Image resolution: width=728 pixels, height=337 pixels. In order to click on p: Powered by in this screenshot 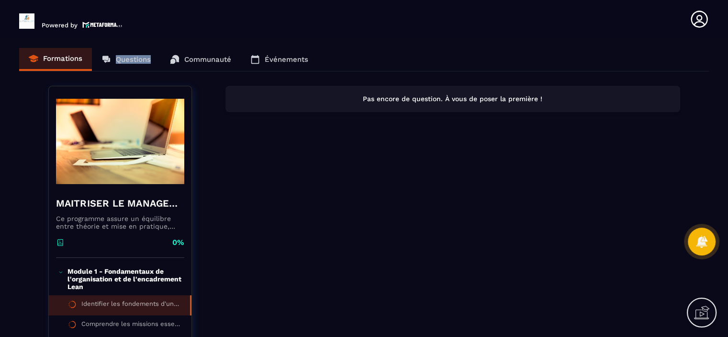, I will do `click(59, 25)`.